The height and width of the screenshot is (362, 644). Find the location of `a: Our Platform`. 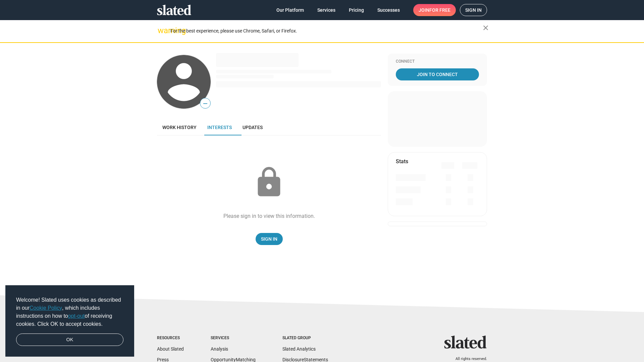

a: Our Platform is located at coordinates (290, 10).